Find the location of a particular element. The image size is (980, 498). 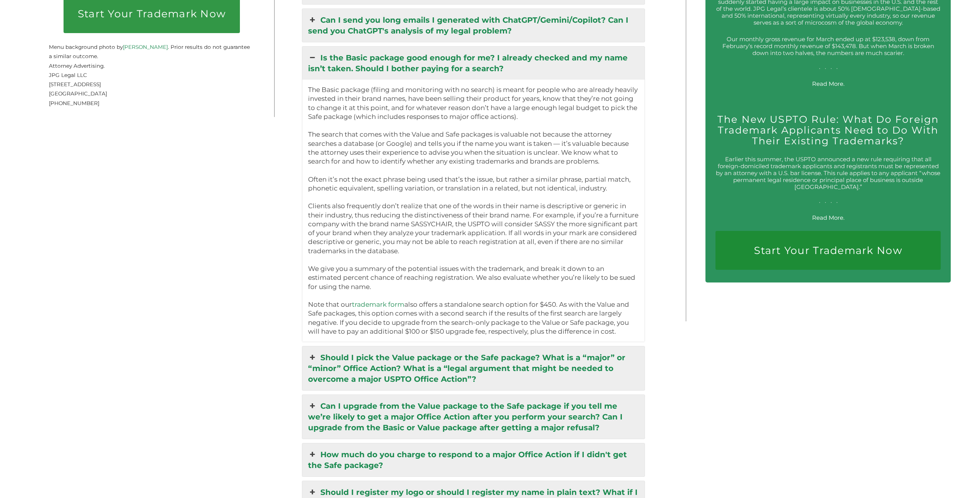

span: Attorney Advertising. is located at coordinates (77, 66).